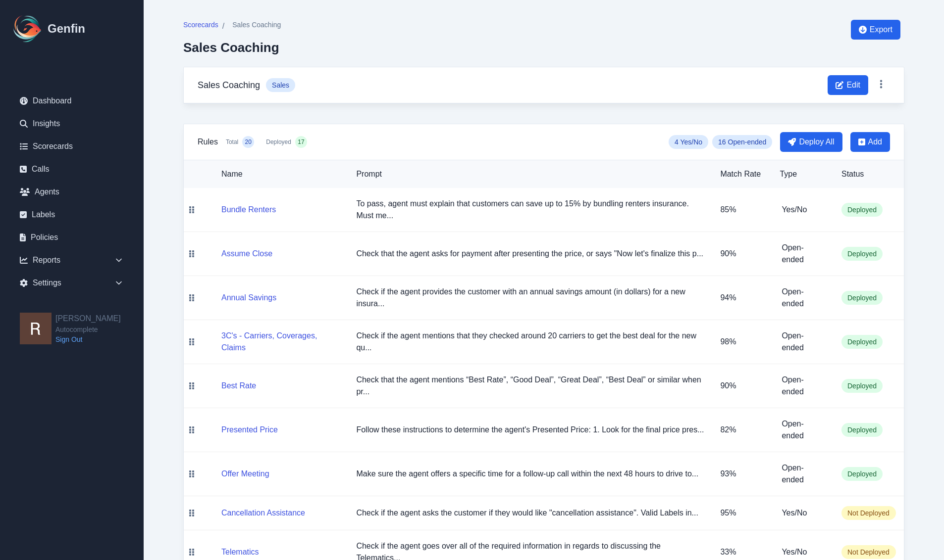 The image size is (944, 560). What do you see at coordinates (231, 142) in the screenshot?
I see `span: Total` at bounding box center [231, 142].